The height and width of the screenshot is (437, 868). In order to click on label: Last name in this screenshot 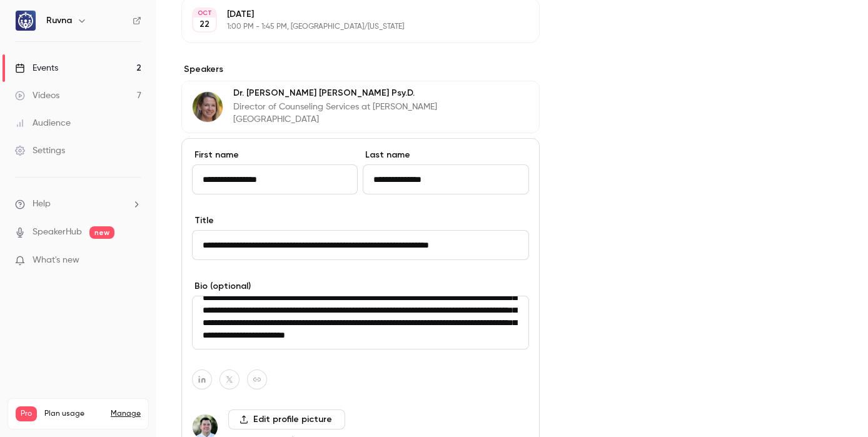, I will do `click(445, 155)`.